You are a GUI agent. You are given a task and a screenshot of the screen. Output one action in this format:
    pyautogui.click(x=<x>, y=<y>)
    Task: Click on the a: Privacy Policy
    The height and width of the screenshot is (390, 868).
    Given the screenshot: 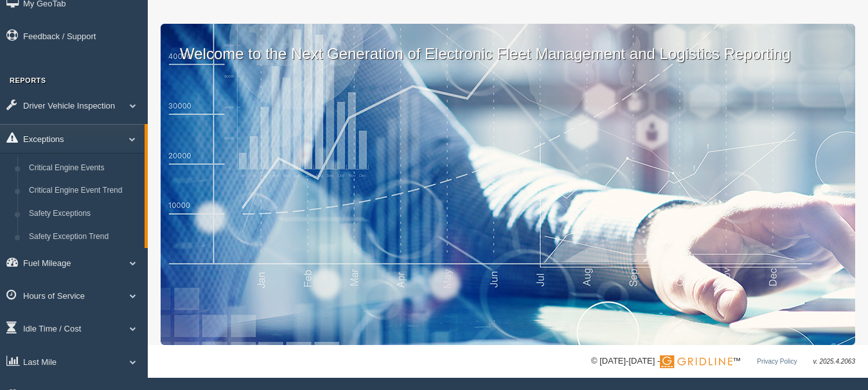 What is the action you would take?
    pyautogui.click(x=777, y=362)
    